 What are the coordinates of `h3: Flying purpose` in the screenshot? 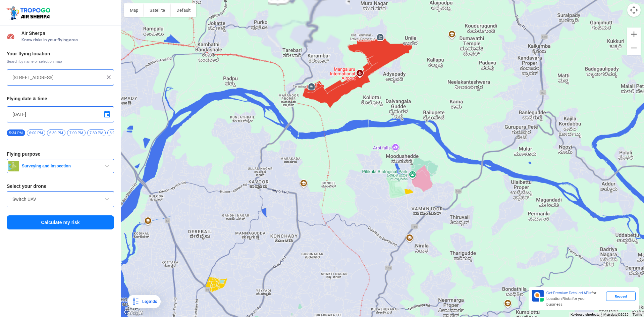 It's located at (60, 154).